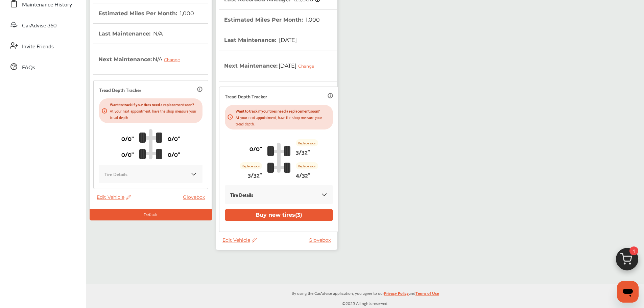 This screenshot has width=644, height=308. I want to click on div: Default, so click(151, 215).